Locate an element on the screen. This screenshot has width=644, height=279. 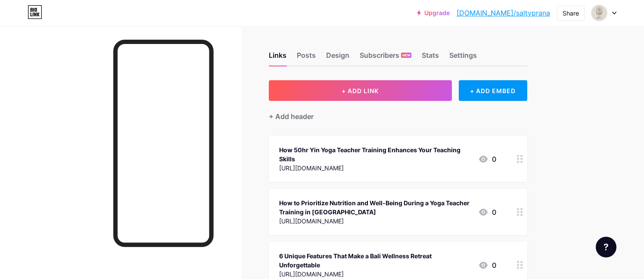
div: Design is located at coordinates (338, 58).